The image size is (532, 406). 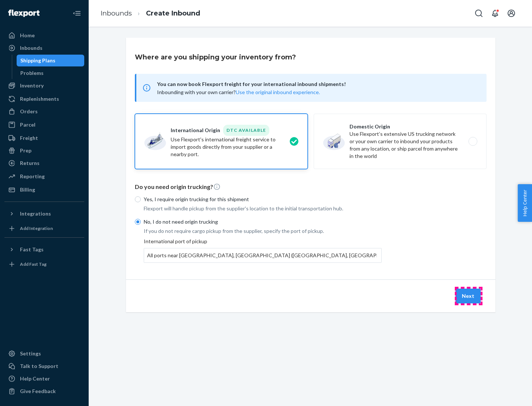 I want to click on button: Give Feedback, so click(x=44, y=391).